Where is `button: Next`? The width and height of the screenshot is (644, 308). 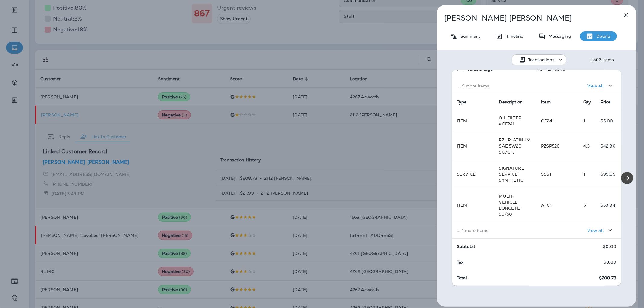 button: Next is located at coordinates (627, 178).